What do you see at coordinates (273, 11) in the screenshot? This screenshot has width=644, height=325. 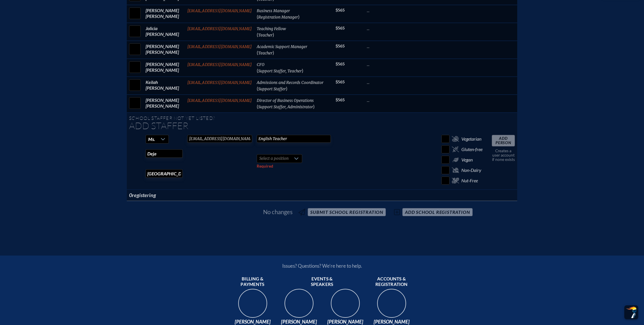 I see `span: Business Manager` at bounding box center [273, 11].